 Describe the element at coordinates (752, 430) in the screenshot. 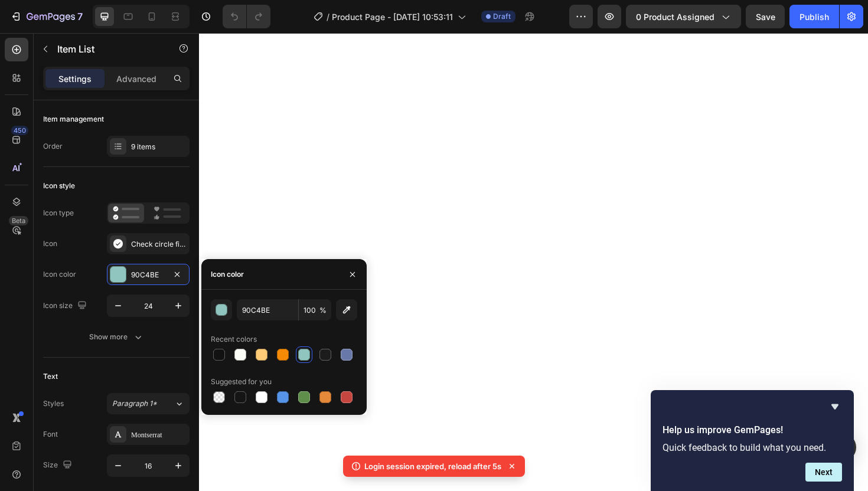

I see `h2: Help us improve GemPages!` at that location.